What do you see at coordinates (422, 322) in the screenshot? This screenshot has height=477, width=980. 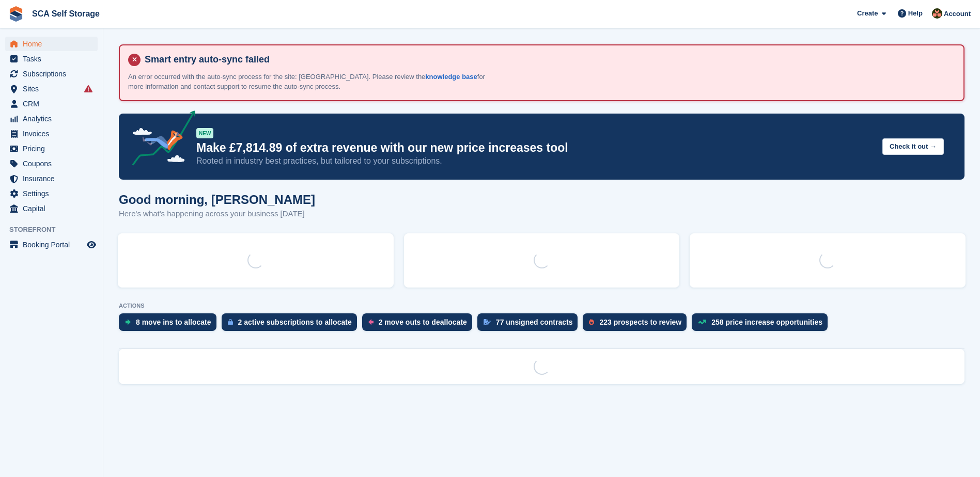 I see `div: 2 move outs to deallocate` at bounding box center [422, 322].